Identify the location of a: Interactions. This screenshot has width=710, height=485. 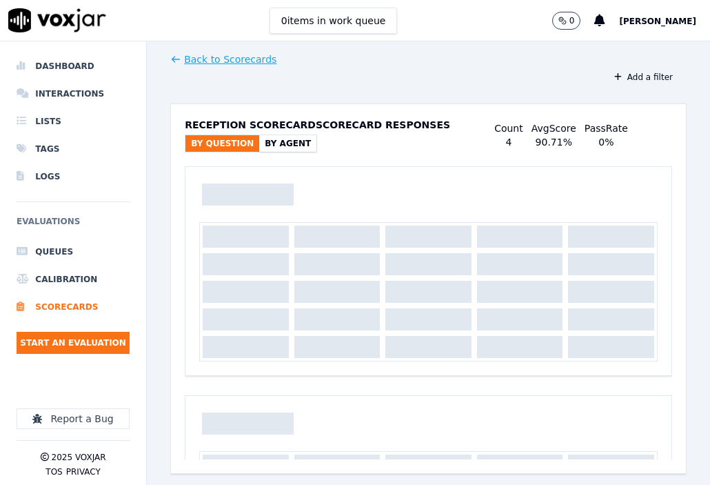
(73, 94).